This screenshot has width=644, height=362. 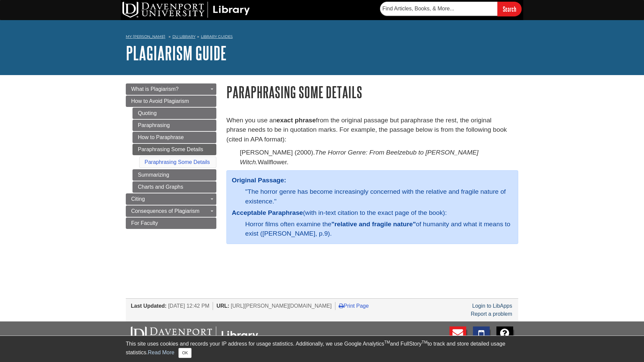 What do you see at coordinates (174, 137) in the screenshot?
I see `a: How to Paraphrase` at bounding box center [174, 137].